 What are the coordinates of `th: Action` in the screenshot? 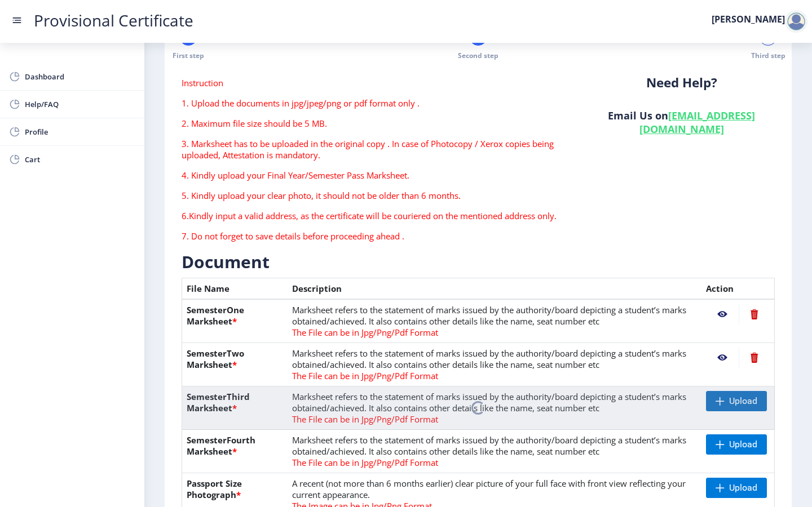 It's located at (738, 289).